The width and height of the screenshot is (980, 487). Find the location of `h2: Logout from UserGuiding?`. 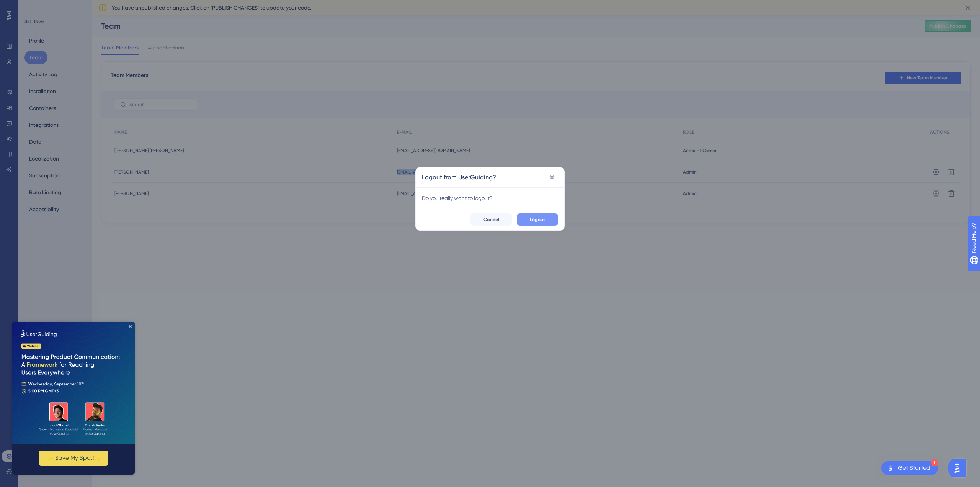

h2: Logout from UserGuiding? is located at coordinates (459, 177).